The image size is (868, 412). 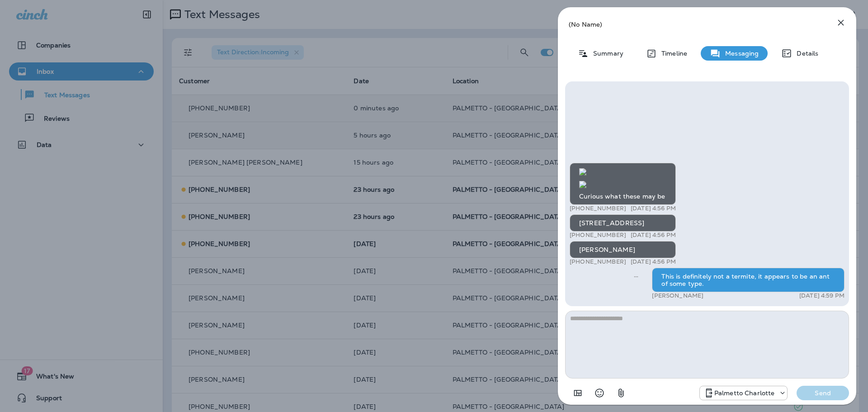 What do you see at coordinates (740, 54) in the screenshot?
I see `p: Messaging` at bounding box center [740, 54].